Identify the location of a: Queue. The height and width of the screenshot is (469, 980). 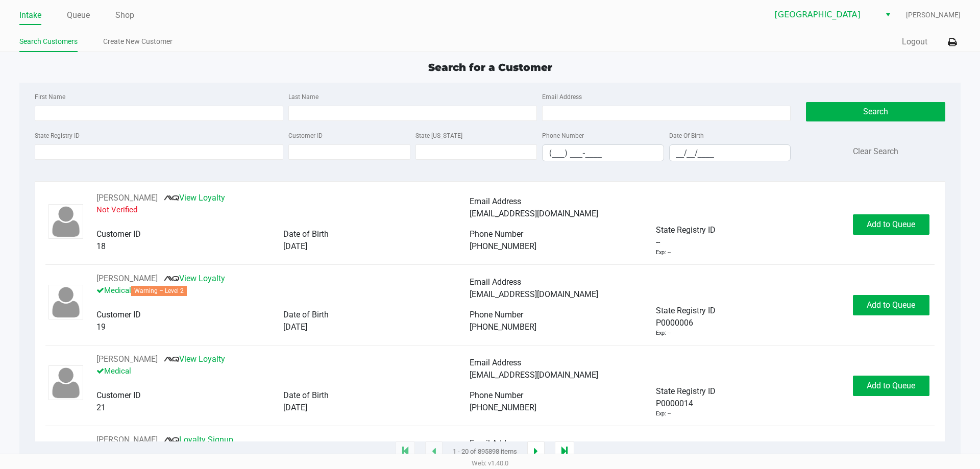
(78, 16).